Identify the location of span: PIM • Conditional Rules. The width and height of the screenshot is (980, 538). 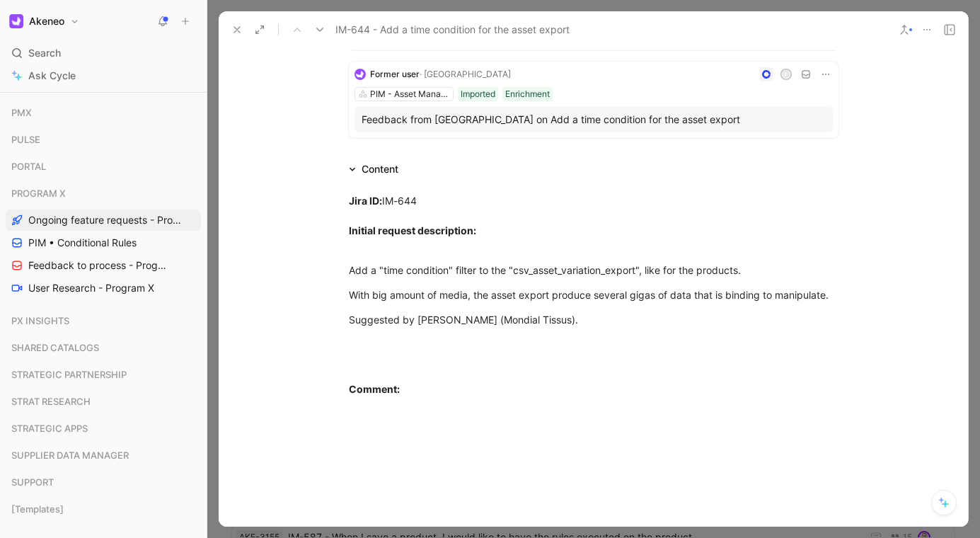
(82, 243).